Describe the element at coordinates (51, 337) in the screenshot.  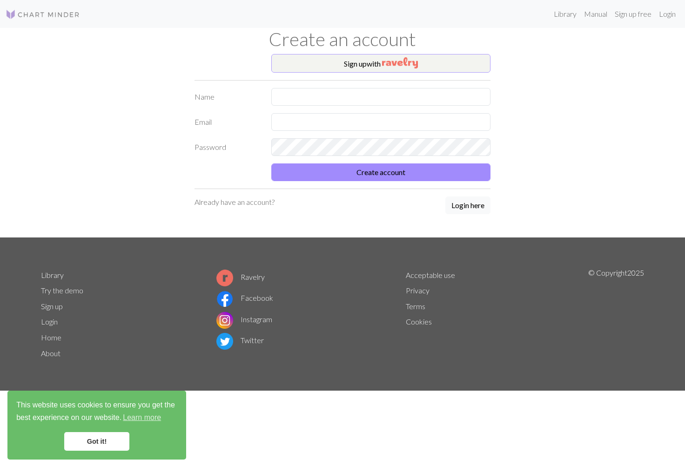
I see `a: Home` at that location.